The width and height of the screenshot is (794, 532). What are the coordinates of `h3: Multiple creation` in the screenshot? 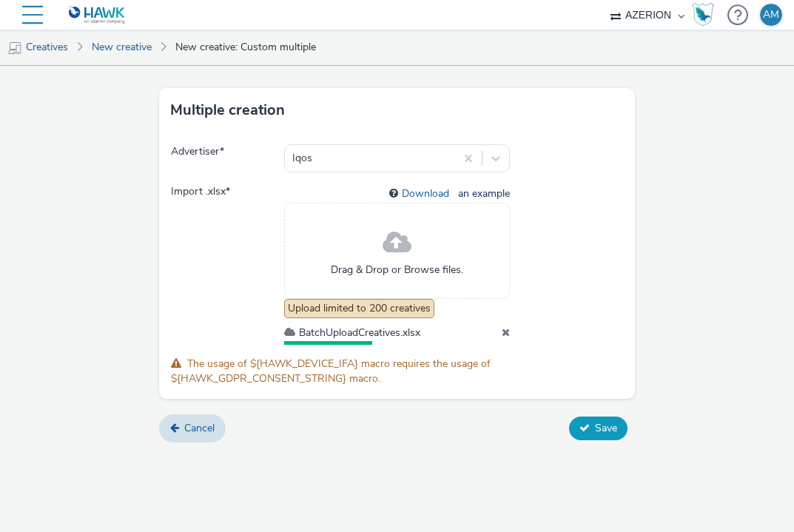 It's located at (227, 110).